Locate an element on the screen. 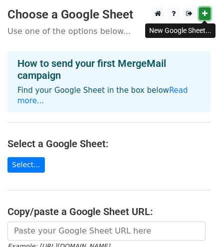 The width and height of the screenshot is (218, 247). h3: Choose a Google Sheet is located at coordinates (109, 14).